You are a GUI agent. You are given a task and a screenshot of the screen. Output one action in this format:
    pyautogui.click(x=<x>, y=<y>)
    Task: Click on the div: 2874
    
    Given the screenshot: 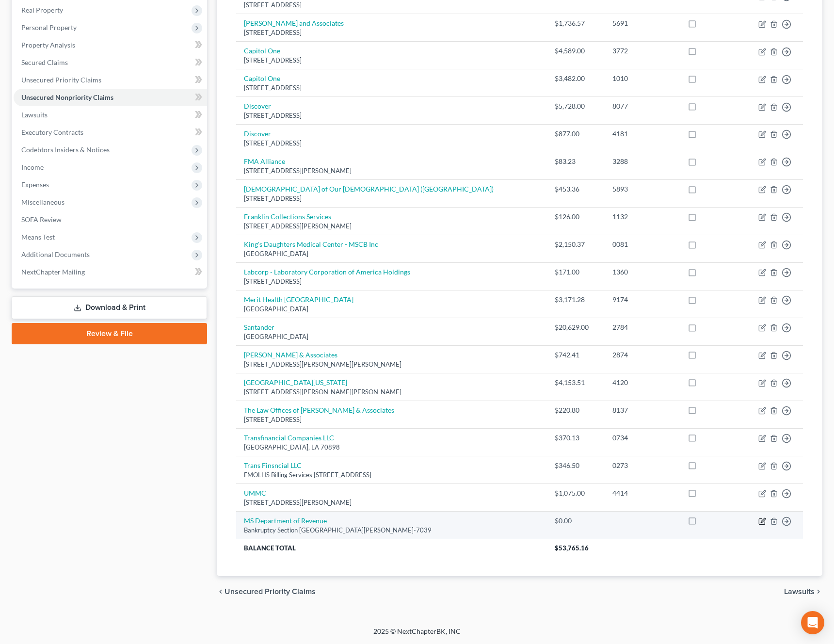 What is the action you would take?
    pyautogui.click(x=642, y=355)
    